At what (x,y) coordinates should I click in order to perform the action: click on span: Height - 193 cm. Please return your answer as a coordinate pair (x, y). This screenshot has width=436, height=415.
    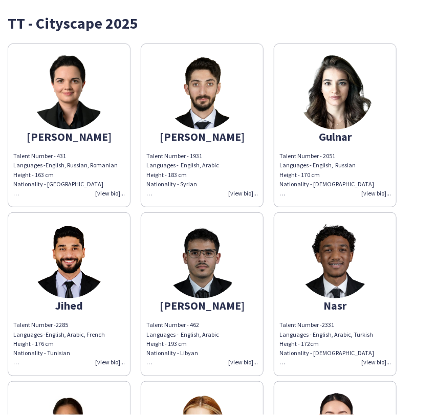
    Looking at the image, I should click on (166, 343).